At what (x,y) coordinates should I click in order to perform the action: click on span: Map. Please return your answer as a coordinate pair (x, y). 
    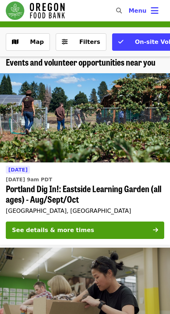
    Looking at the image, I should click on (37, 42).